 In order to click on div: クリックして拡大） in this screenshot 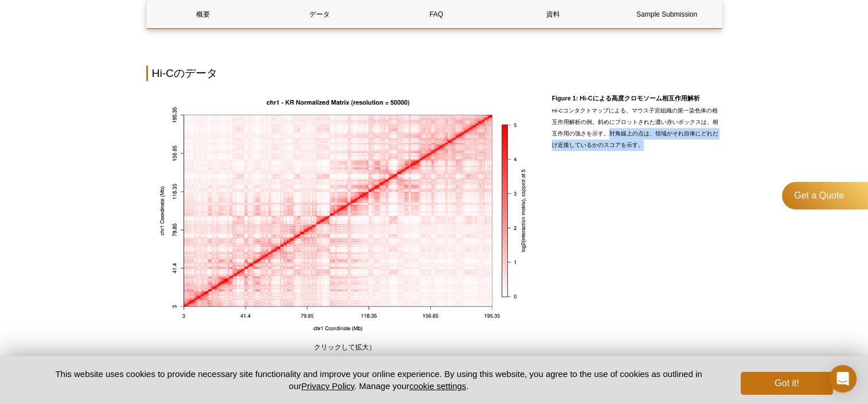, I will do `click(345, 221)`.